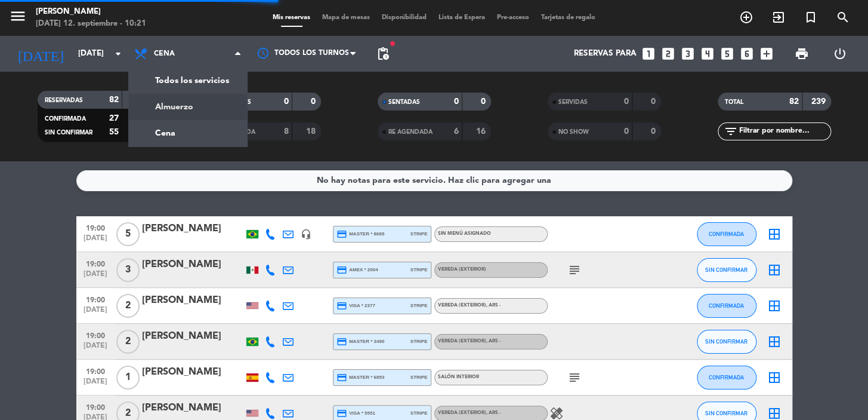 The height and width of the screenshot is (420, 868). What do you see at coordinates (747, 17) in the screenshot?
I see `i: add_circle_outline` at bounding box center [747, 17].